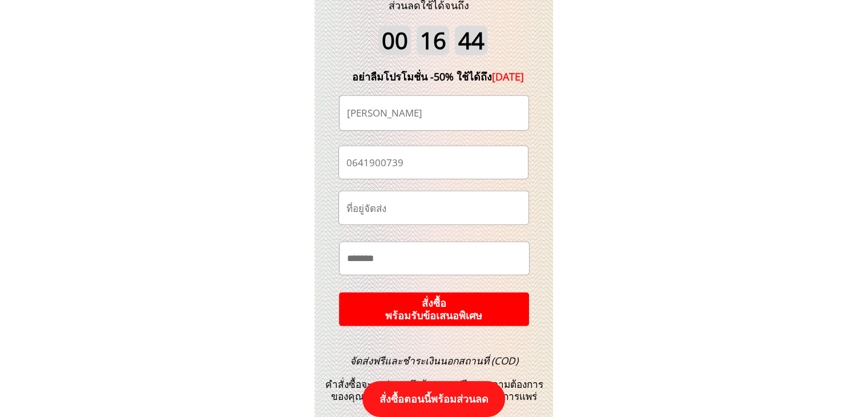 The image size is (868, 417). What do you see at coordinates (433, 163) in the screenshot?
I see `input: เบอร์โทรศัพท์` at bounding box center [433, 163].